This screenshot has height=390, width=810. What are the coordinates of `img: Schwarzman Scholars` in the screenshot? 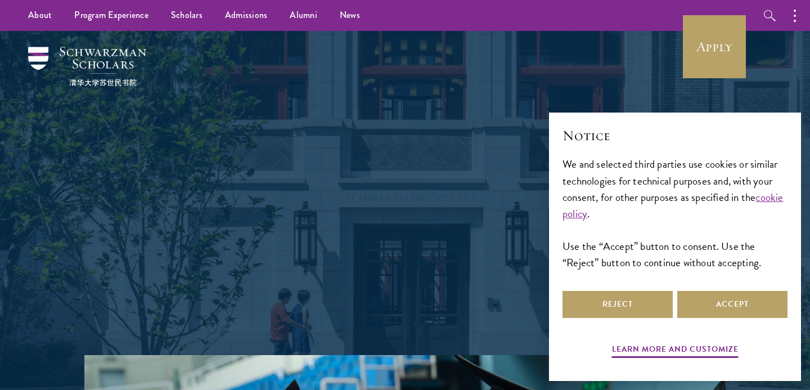 It's located at (87, 66).